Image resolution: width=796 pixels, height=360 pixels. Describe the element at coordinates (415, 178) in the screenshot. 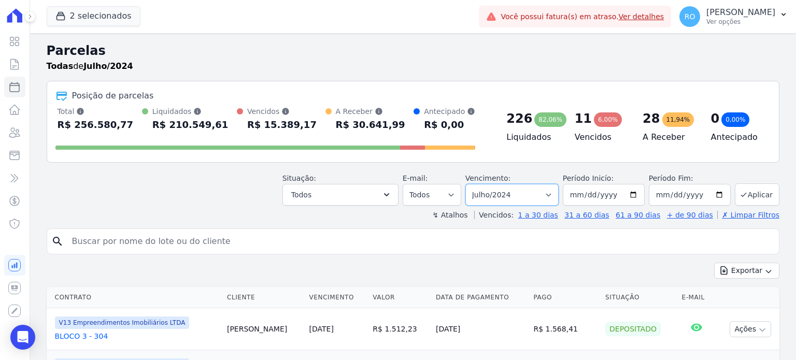

I see `label: E-mail:` at that location.